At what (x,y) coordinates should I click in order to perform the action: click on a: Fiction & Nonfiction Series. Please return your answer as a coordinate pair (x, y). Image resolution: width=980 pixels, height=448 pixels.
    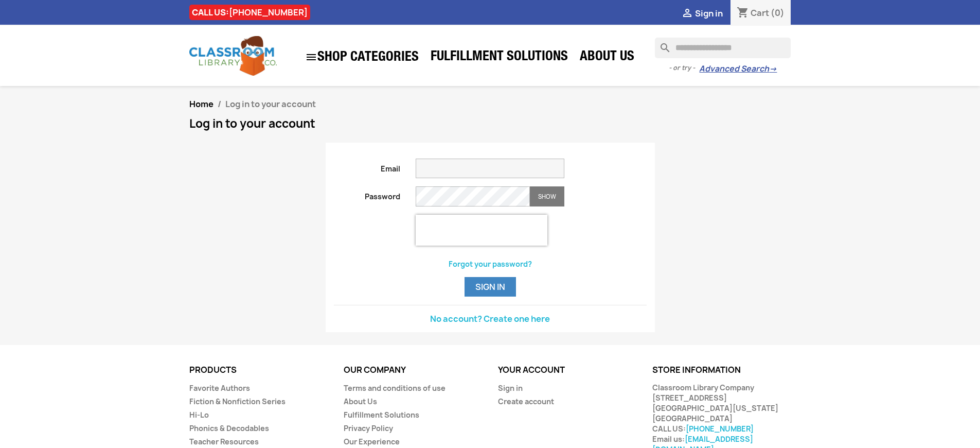
    Looking at the image, I should click on (237, 401).